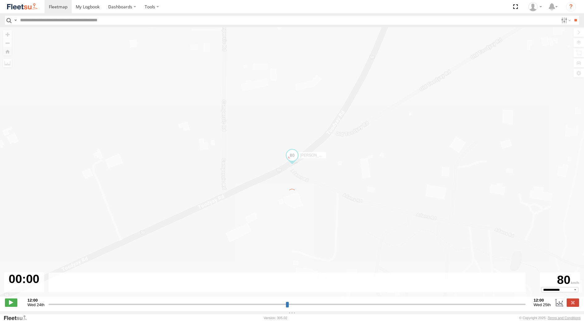 This screenshot has width=584, height=321. What do you see at coordinates (542, 305) in the screenshot?
I see `span: Wed 25th` at bounding box center [542, 305].